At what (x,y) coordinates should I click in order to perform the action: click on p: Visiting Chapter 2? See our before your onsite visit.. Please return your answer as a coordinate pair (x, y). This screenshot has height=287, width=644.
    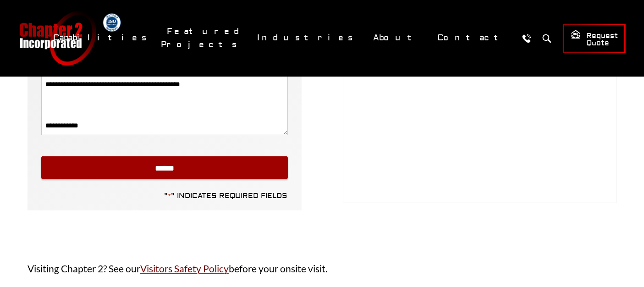
    Looking at the image, I should click on (322, 269).